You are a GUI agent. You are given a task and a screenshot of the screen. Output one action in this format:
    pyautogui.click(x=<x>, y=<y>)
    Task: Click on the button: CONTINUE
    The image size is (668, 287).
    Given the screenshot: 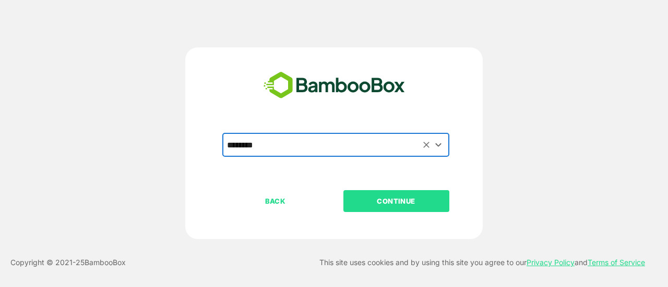 What is the action you would take?
    pyautogui.click(x=396, y=201)
    